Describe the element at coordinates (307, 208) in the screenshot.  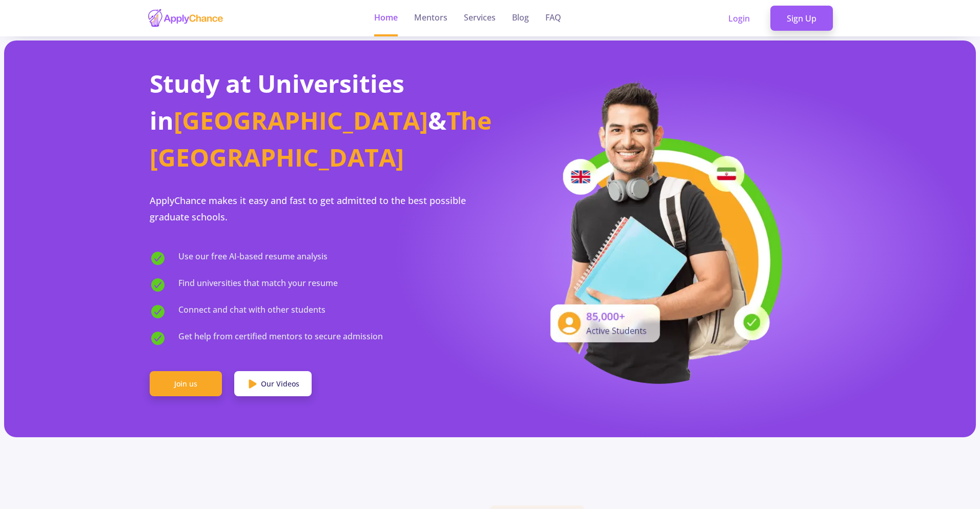
I see `span: ApplyChance makes it easy and fast to get admitted to the best possible graduate schools.` at that location.